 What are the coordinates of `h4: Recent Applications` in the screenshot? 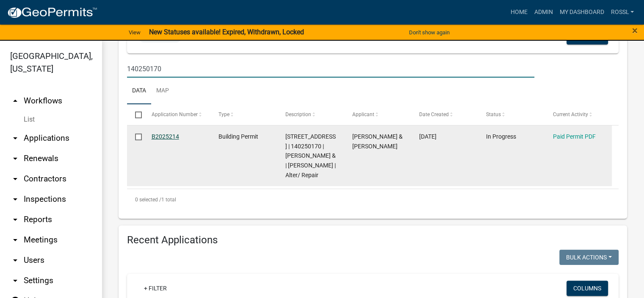 It's located at (372, 240).